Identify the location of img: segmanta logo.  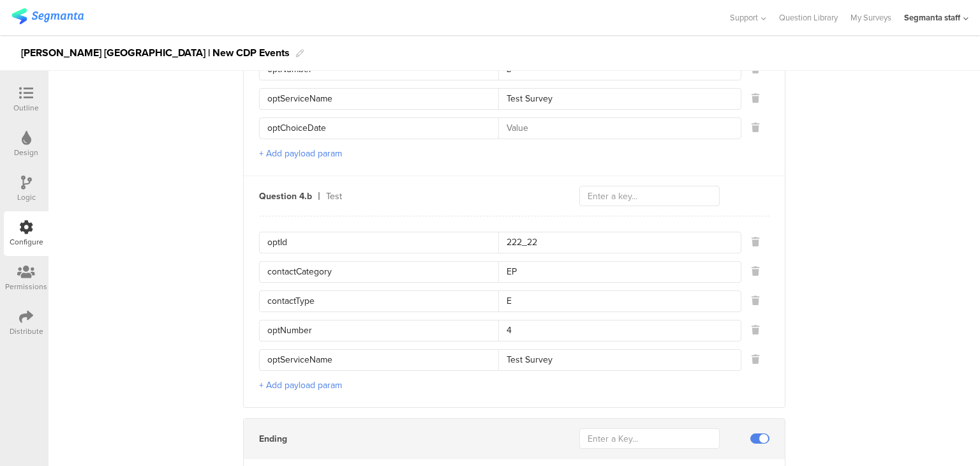
(47, 16).